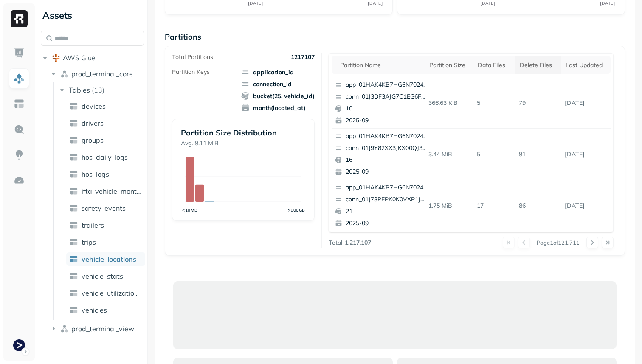  What do you see at coordinates (494, 206) in the screenshot?
I see `p: 17` at bounding box center [494, 206].